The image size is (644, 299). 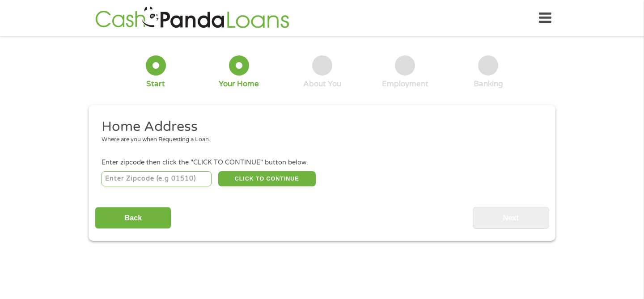 What do you see at coordinates (405, 84) in the screenshot?
I see `div: Employment` at bounding box center [405, 84].